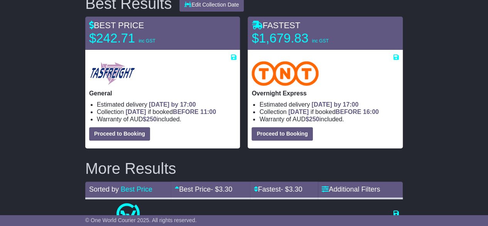 The image size is (488, 226). Describe the element at coordinates (371, 111) in the screenshot. I see `span: 16:00` at that location.